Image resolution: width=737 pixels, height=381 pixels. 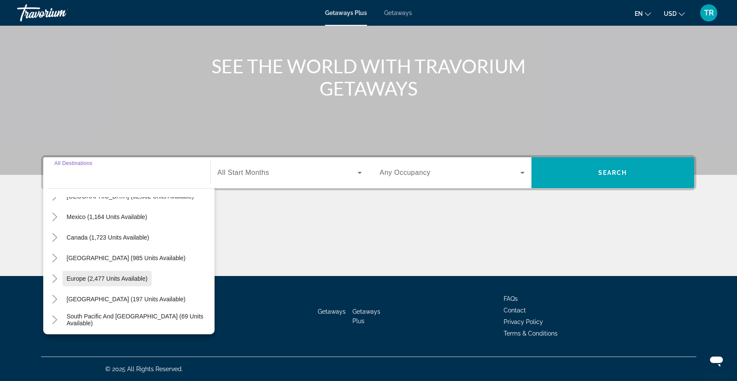 I want to click on button: Toggle Australia (197 units available), so click(x=55, y=299).